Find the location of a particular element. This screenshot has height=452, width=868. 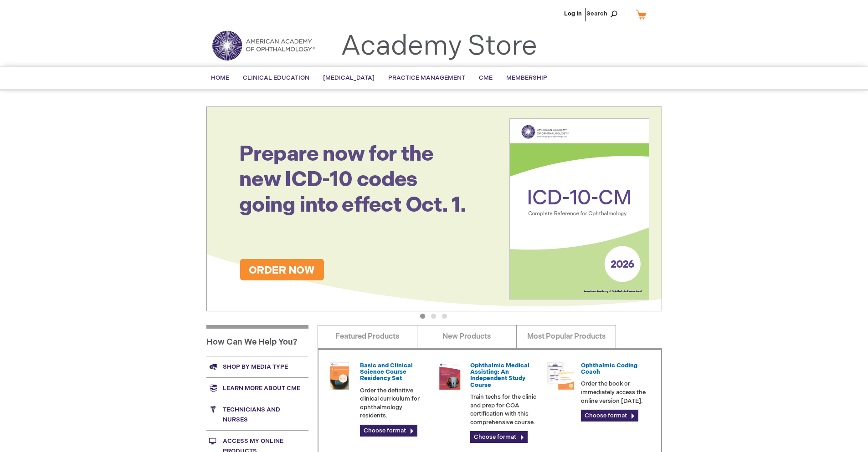

a: Membership is located at coordinates (527, 77).